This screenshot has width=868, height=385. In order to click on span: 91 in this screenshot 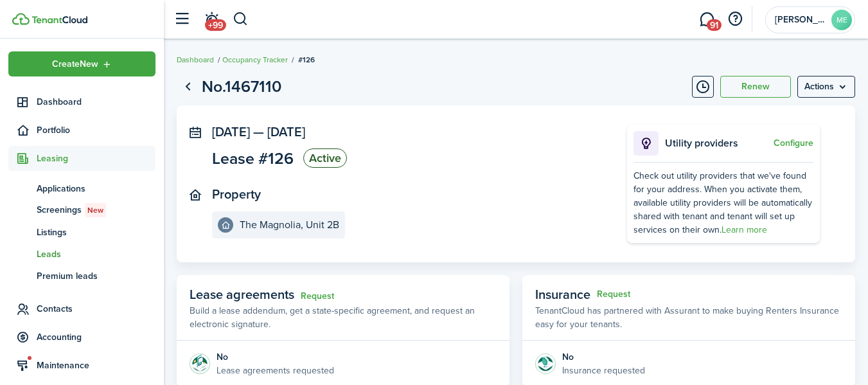, I will do `click(714, 25)`.